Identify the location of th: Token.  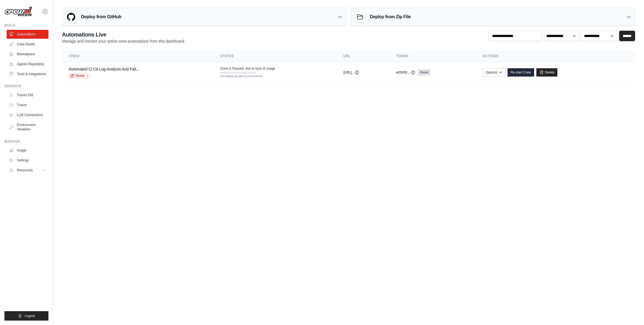
(433, 56).